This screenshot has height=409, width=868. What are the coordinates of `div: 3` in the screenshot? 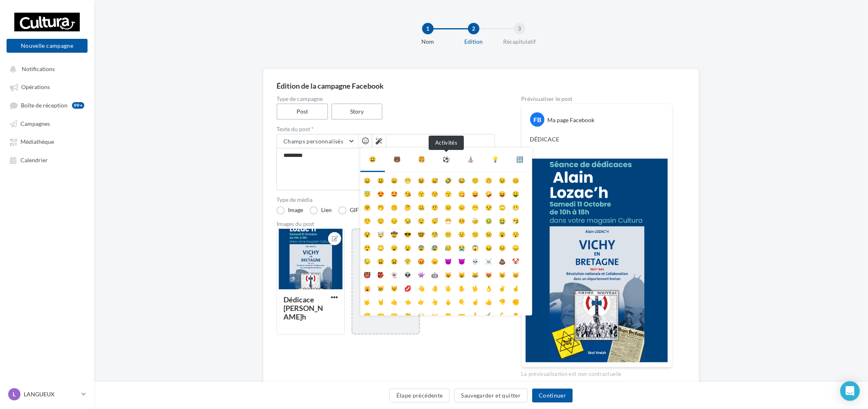 It's located at (520, 29).